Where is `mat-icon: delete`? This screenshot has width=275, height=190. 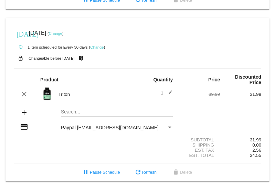
mat-icon: delete is located at coordinates (176, 172).